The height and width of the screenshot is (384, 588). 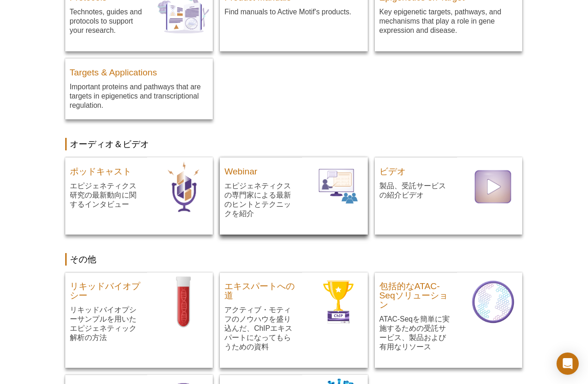 I want to click on h3: ビデオ, so click(x=416, y=170).